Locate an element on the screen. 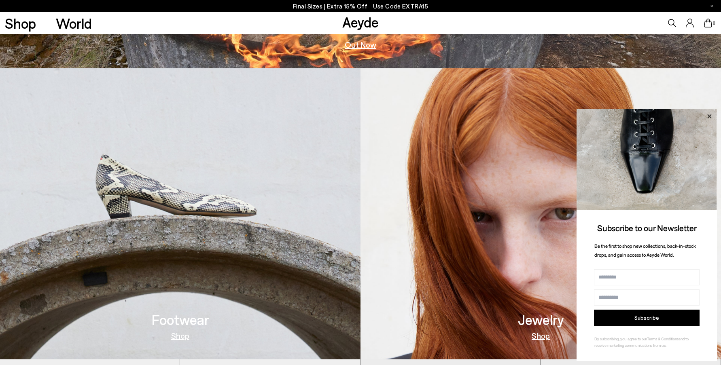 Image resolution: width=721 pixels, height=365 pixels. p: Final Sizes | Extra 15% Off is located at coordinates (360, 6).